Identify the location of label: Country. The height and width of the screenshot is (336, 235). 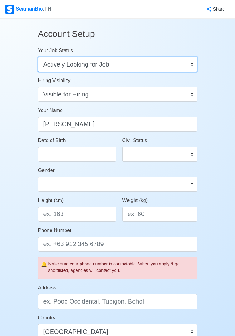
(47, 318).